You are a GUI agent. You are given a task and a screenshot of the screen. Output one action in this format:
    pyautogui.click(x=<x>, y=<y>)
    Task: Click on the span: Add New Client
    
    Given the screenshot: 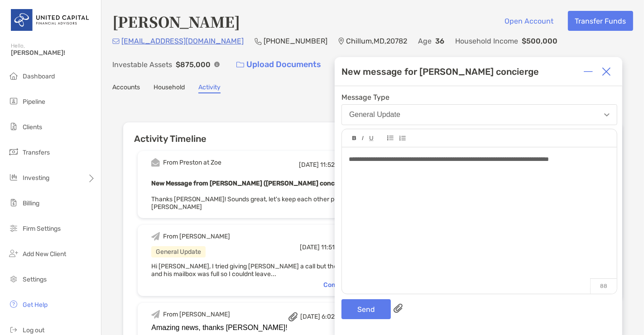 What is the action you would take?
    pyautogui.click(x=44, y=254)
    